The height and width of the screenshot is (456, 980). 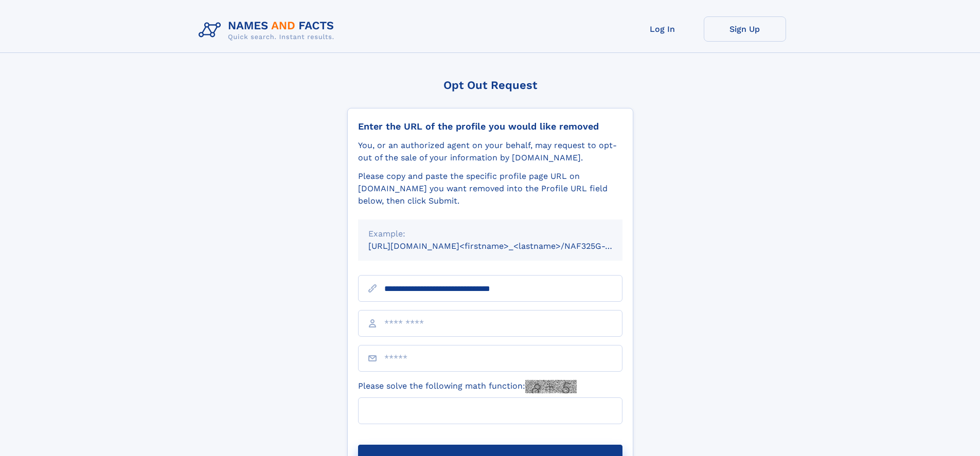 I want to click on div: You, or an authorized agent on your behalf, may request to opt-out of the sale of your informatio..., so click(x=490, y=152).